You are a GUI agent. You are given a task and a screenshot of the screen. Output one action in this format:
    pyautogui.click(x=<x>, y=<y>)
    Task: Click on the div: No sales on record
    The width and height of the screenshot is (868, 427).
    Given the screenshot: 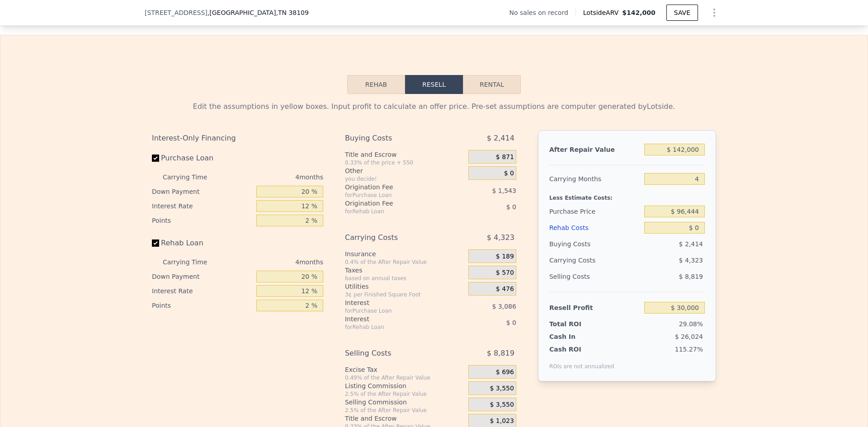 What is the action you would take?
    pyautogui.click(x=543, y=13)
    